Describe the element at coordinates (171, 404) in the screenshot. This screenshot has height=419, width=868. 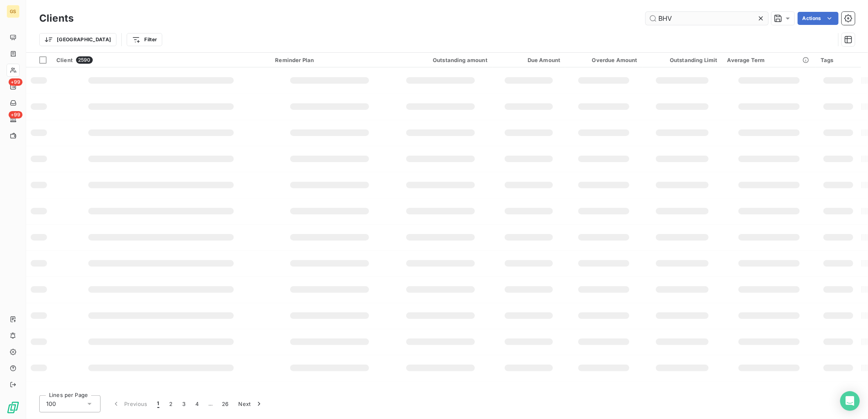
I see `button: 2` at that location.